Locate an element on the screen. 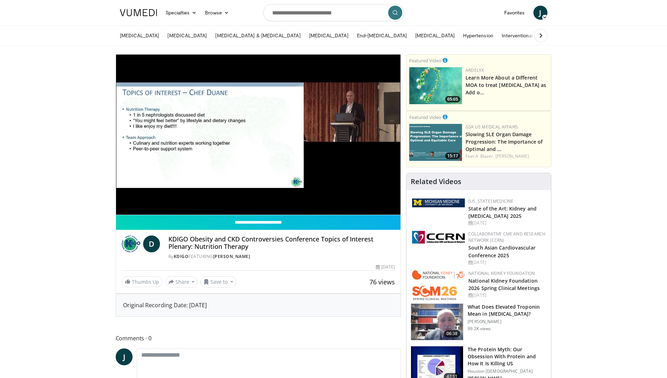 Image resolution: width=667 pixels, height=378 pixels. span: 15:17 is located at coordinates (452, 156).